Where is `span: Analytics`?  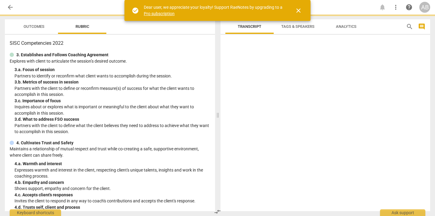
span: Analytics is located at coordinates (347, 26).